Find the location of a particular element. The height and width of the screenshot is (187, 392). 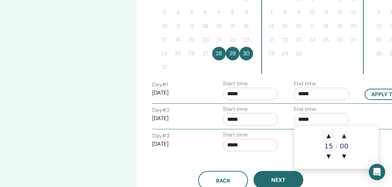

span: Next is located at coordinates (279, 180).